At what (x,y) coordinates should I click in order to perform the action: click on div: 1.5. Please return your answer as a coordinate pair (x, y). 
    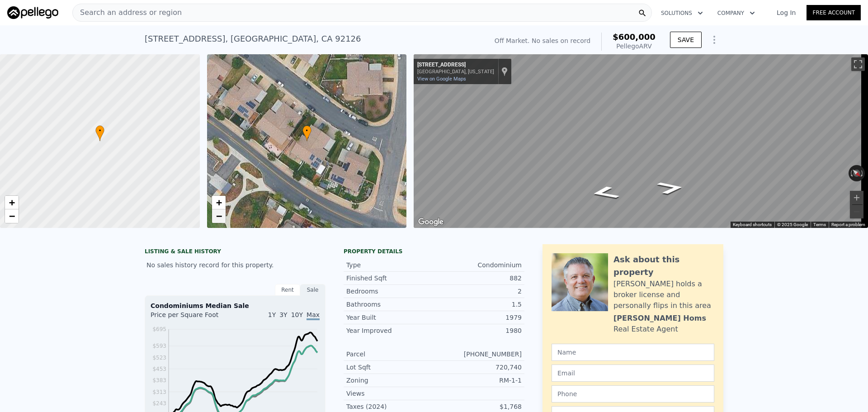
    Looking at the image, I should click on (478, 304).